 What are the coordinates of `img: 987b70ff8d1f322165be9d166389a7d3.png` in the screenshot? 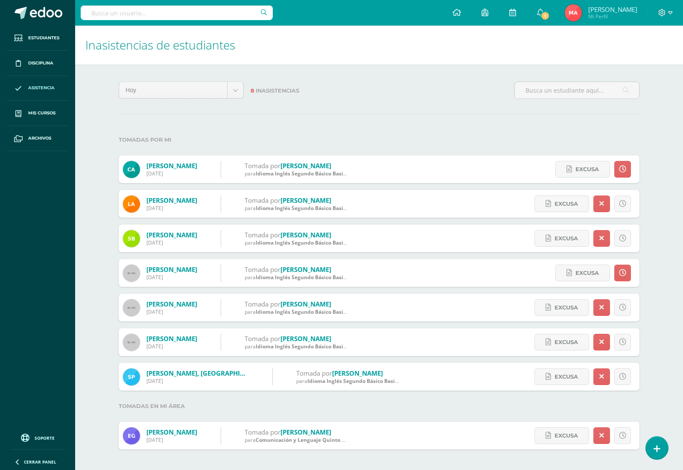 It's located at (131, 204).